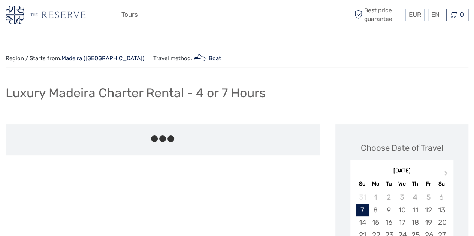 This screenshot has height=236, width=474. I want to click on div: Choose Saturday, September 20th, 2025, so click(441, 222).